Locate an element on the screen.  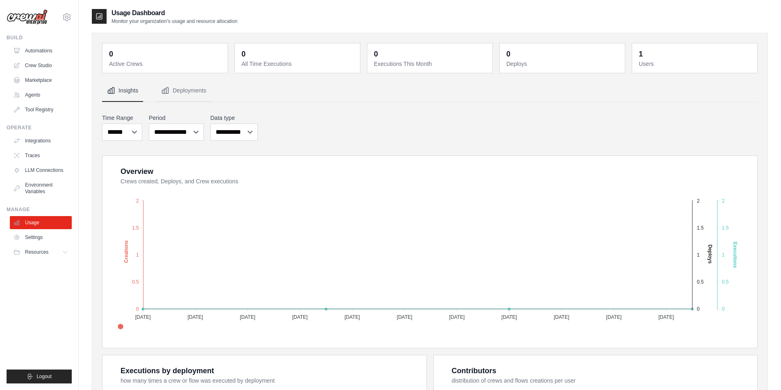
a: Agents is located at coordinates (41, 95).